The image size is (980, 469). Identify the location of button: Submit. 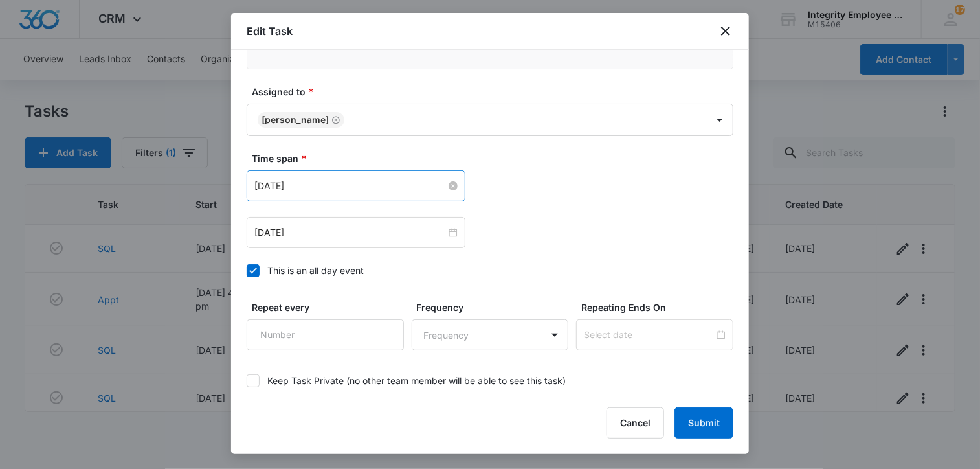
(704, 423).